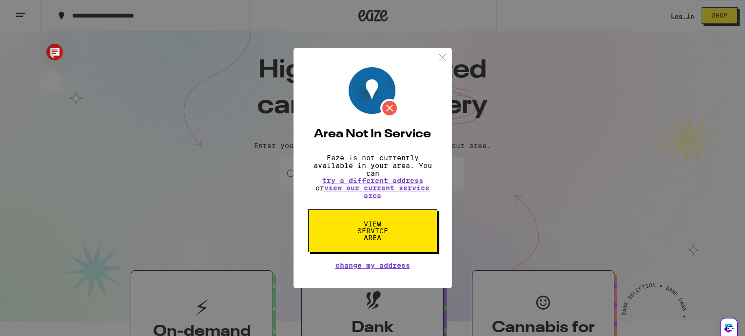 This screenshot has width=745, height=336. What do you see at coordinates (372, 181) in the screenshot?
I see `button: try a different address` at bounding box center [372, 181].